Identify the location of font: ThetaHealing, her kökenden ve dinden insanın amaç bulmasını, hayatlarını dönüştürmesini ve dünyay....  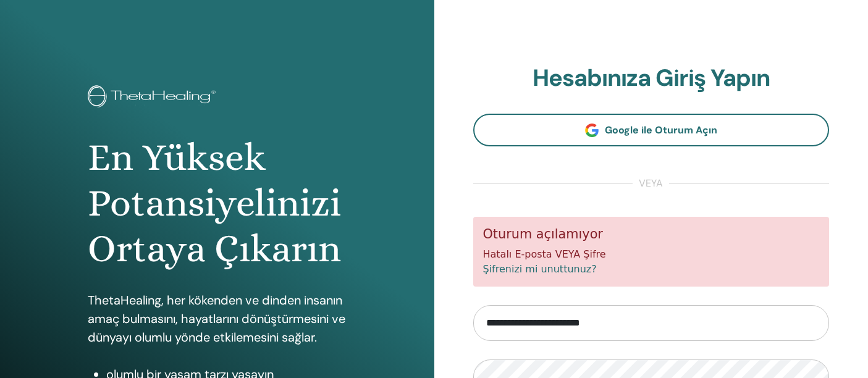
(216, 319).